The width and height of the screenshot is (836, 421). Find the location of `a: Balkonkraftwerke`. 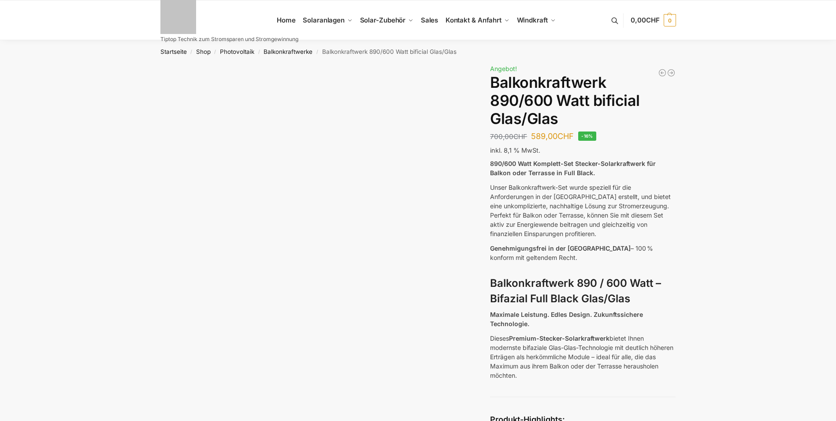

a: Balkonkraftwerke is located at coordinates (288, 52).